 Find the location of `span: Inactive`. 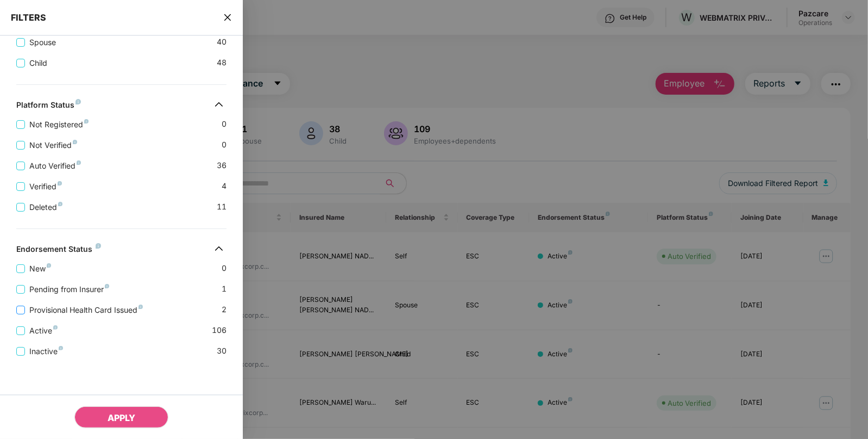

span: Inactive is located at coordinates (46, 351).